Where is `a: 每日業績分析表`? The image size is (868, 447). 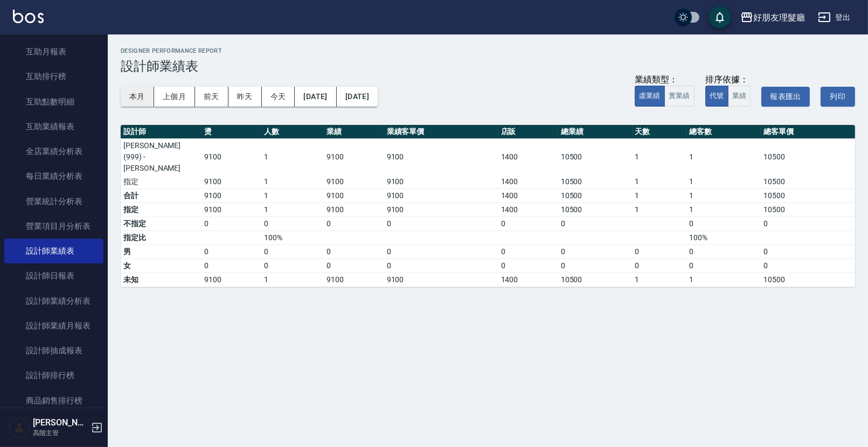 a: 每日業績分析表 is located at coordinates (54, 176).